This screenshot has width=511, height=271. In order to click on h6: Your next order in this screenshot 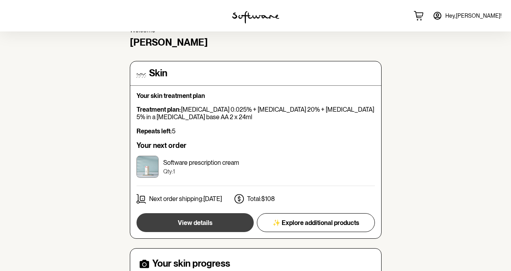, I will do `click(256, 145)`.